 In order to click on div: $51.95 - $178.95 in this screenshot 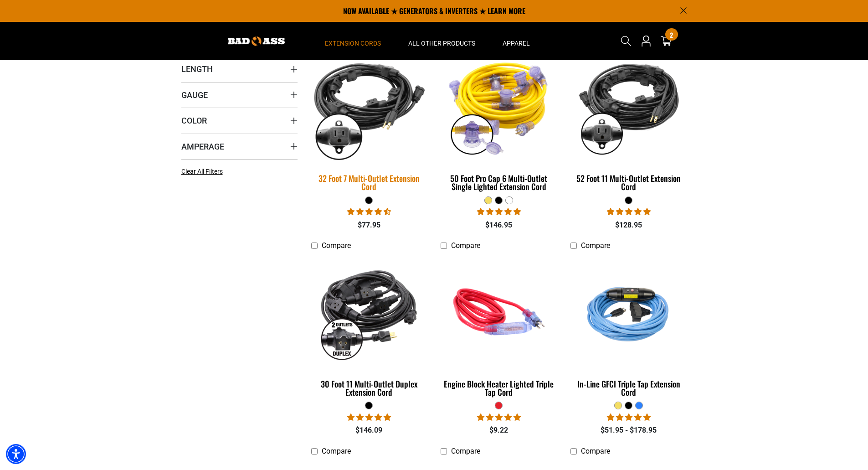, I will do `click(629, 430)`.